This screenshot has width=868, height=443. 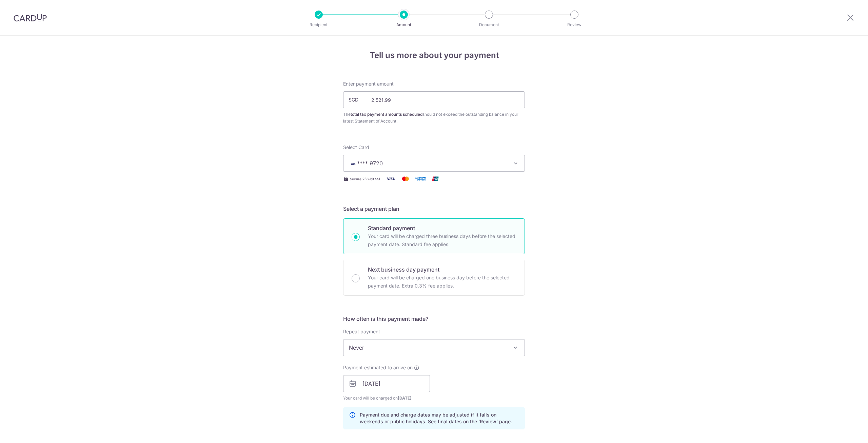 I want to click on img: VISA, so click(x=353, y=164).